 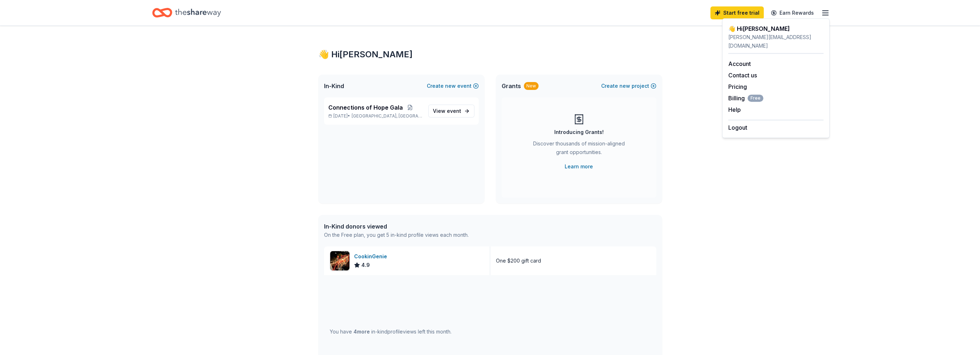 What do you see at coordinates (390, 332) in the screenshot?
I see `div: You have in-kind profile views left this month.` at bounding box center [390, 332].